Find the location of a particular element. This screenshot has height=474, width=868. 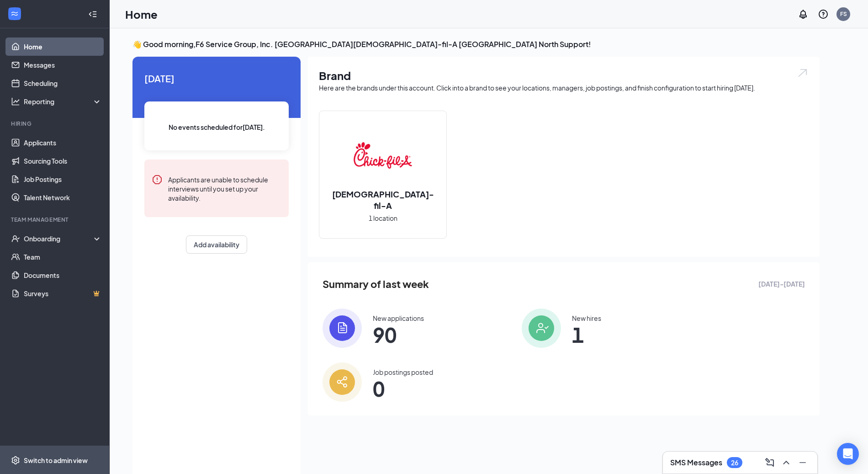

a: Scheduling is located at coordinates (63, 83).